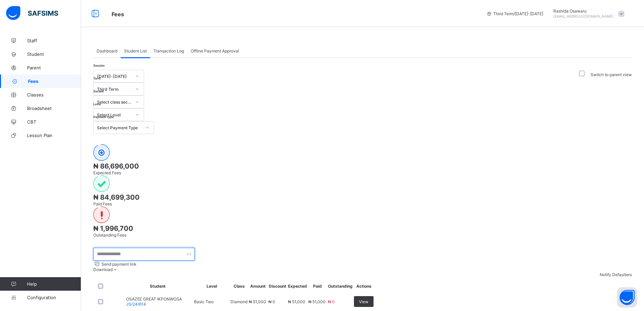 This screenshot has width=644, height=311. I want to click on span: Offline Payment Approval, so click(215, 51).